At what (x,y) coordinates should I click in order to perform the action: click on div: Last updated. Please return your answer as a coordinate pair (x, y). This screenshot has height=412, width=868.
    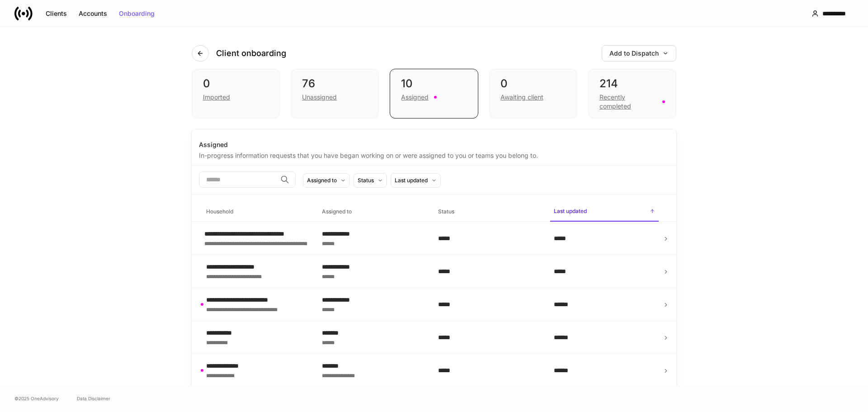
    Looking at the image, I should click on (411, 180).